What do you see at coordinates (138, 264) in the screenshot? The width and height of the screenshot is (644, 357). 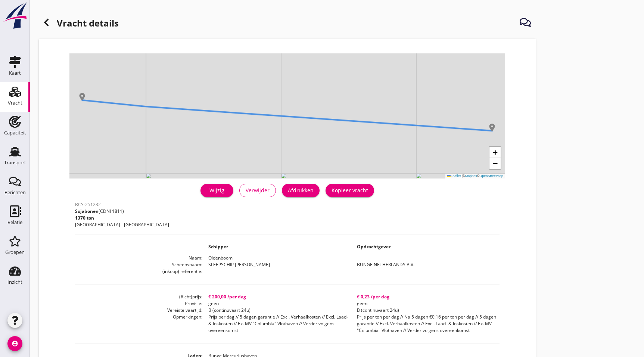 I see `dt: Scheepsnaam` at bounding box center [138, 264].